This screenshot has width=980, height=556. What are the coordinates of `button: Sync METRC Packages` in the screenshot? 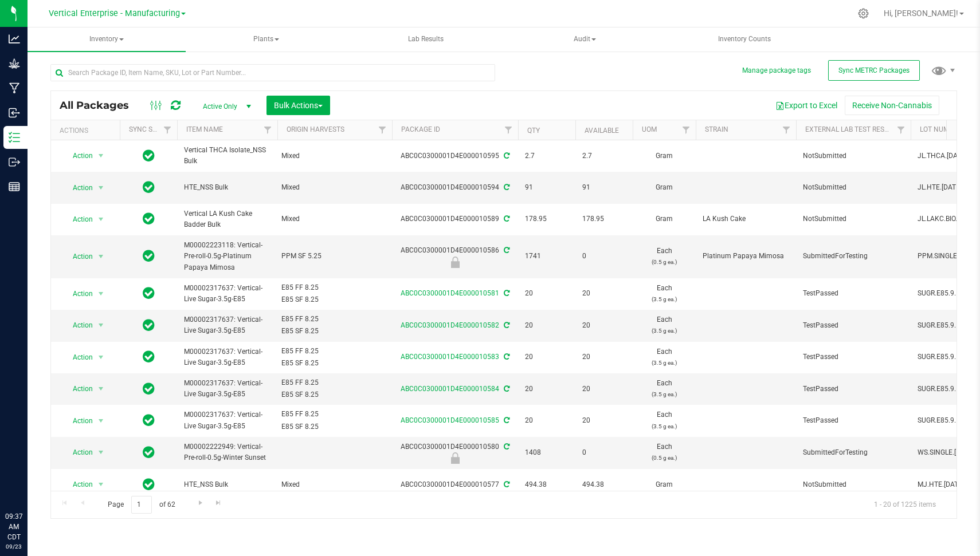 It's located at (874, 71).